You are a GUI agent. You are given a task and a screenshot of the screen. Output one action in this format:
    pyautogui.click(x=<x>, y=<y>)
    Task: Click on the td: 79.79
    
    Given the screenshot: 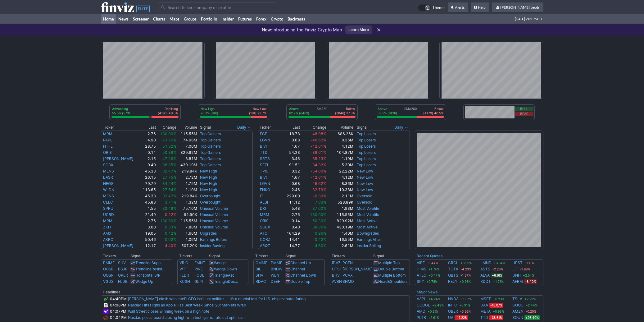 What is the action you would take?
    pyautogui.click(x=148, y=184)
    